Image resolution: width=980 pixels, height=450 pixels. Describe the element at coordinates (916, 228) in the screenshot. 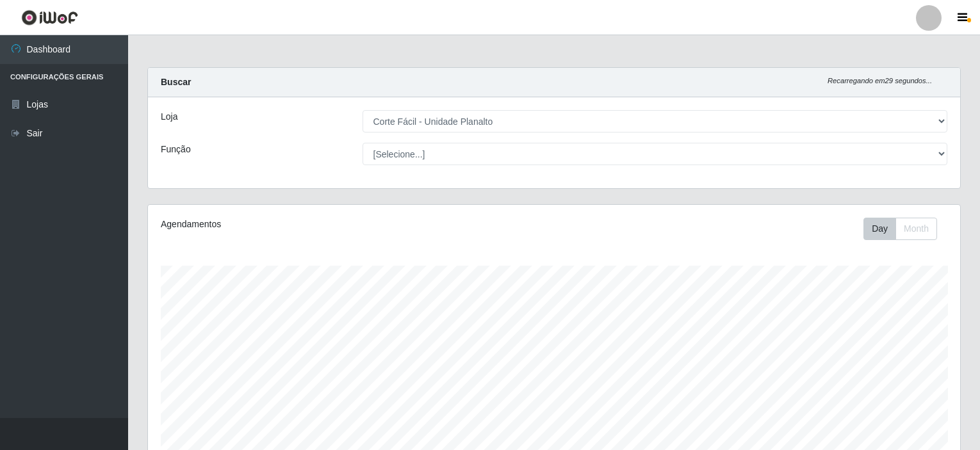

I see `button: Month` at that location.